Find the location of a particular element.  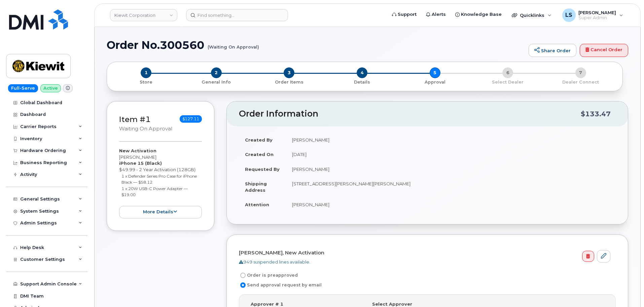

span: 4 is located at coordinates (362, 73).